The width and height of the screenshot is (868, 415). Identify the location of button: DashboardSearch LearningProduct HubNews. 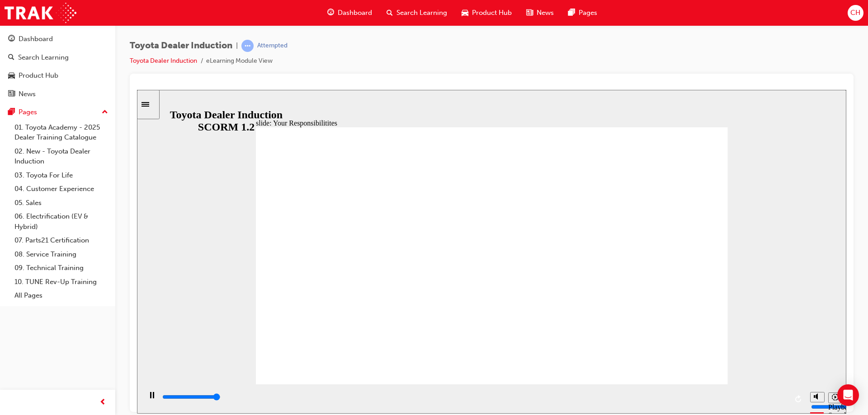
(58, 66).